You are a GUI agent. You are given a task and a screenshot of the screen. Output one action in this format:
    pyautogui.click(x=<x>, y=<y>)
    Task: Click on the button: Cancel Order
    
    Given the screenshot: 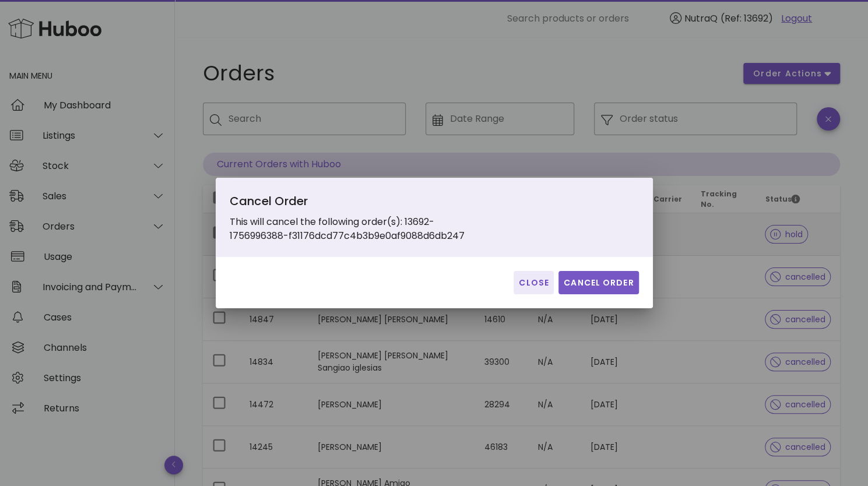 What is the action you would take?
    pyautogui.click(x=599, y=282)
    